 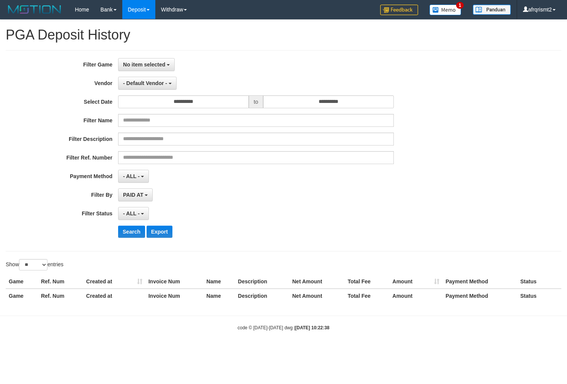 I want to click on span: - Default Vendor -, so click(x=145, y=83).